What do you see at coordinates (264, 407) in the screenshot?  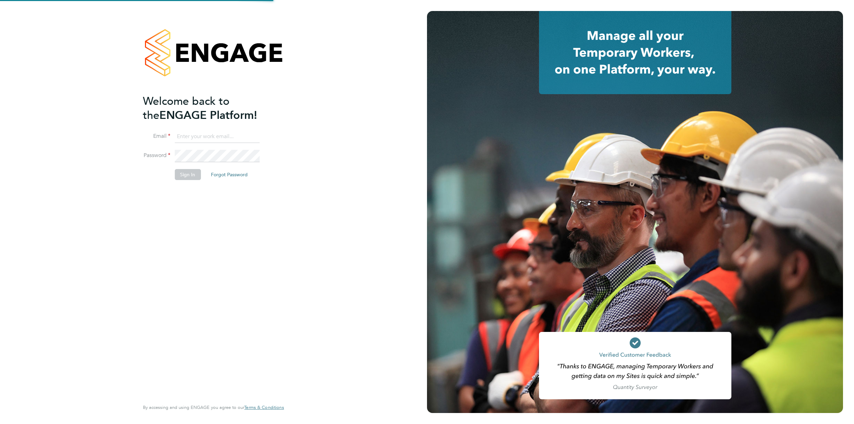 I see `a: Terms & Conditions` at bounding box center [264, 407].